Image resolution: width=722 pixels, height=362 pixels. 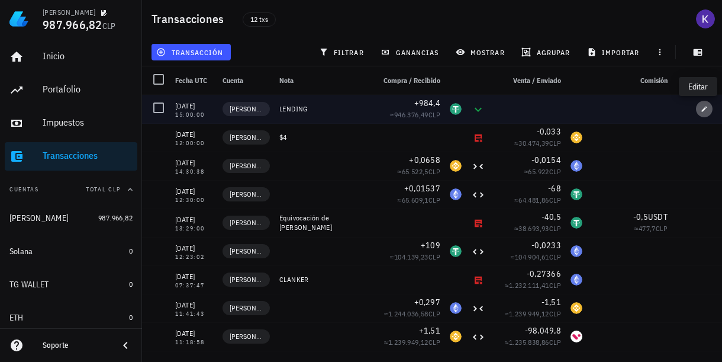 What do you see at coordinates (615, 52) in the screenshot?
I see `span: importar` at bounding box center [615, 52].